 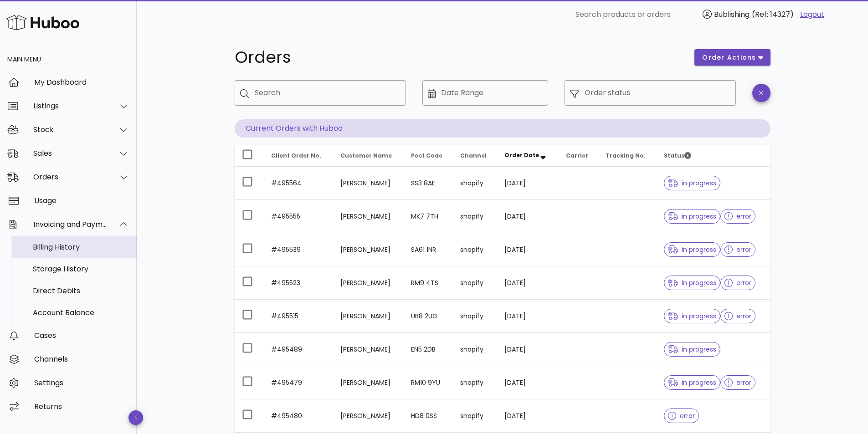 What do you see at coordinates (298, 183) in the screenshot?
I see `td: #495564` at bounding box center [298, 183].